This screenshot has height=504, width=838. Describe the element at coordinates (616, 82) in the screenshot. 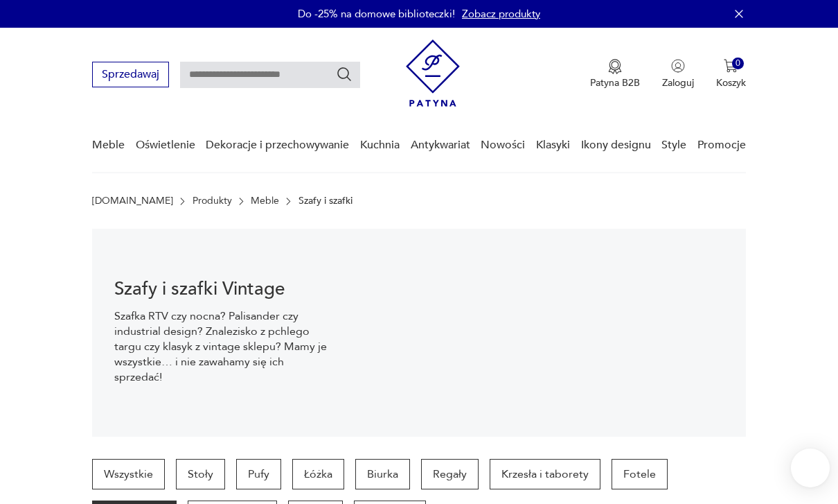

I see `p: Patyna B2B` at that location.